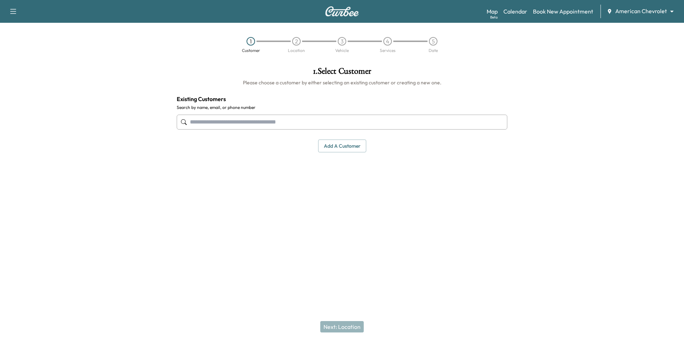  I want to click on div: 5, so click(433, 41).